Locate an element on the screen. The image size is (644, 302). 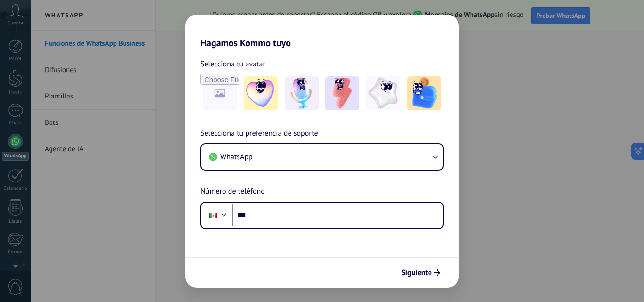
span: Selecciona tu preferencia de soporte is located at coordinates (259, 134).